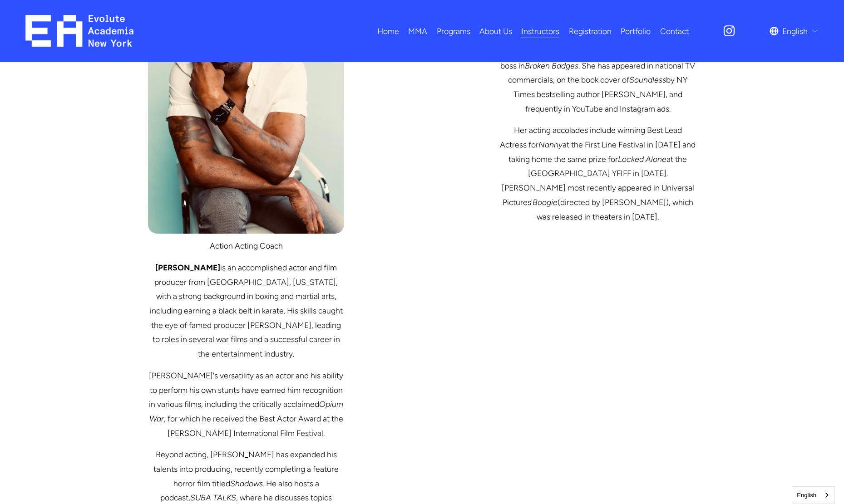 The height and width of the screenshot is (504, 844). I want to click on div: language picker, so click(794, 31).